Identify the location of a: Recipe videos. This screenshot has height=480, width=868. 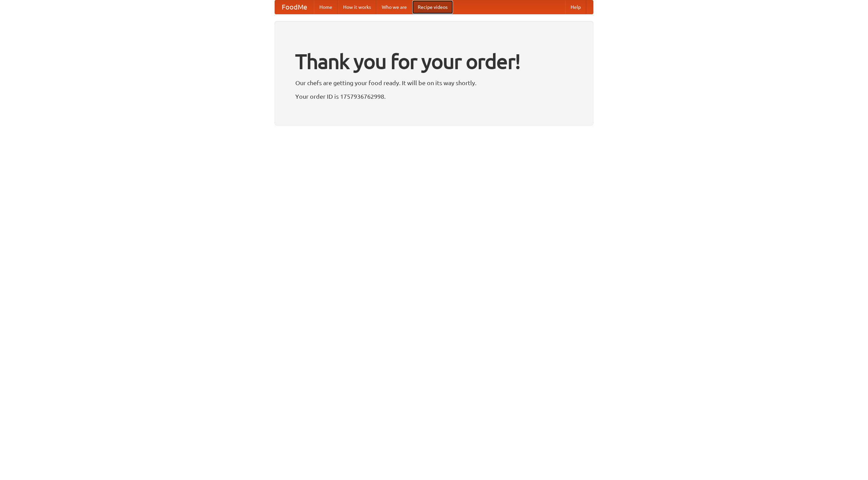
(433, 7).